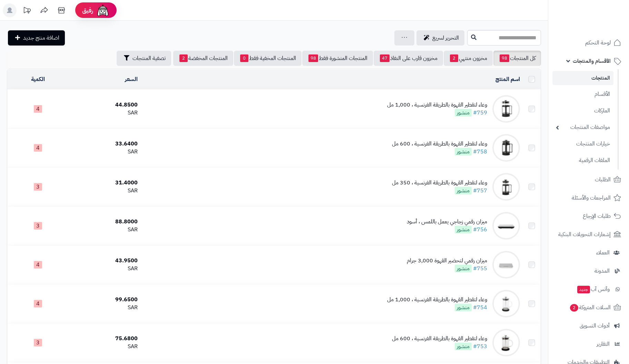  What do you see at coordinates (588, 216) in the screenshot?
I see `a: طلبات الإرجاع` at bounding box center [588, 216].